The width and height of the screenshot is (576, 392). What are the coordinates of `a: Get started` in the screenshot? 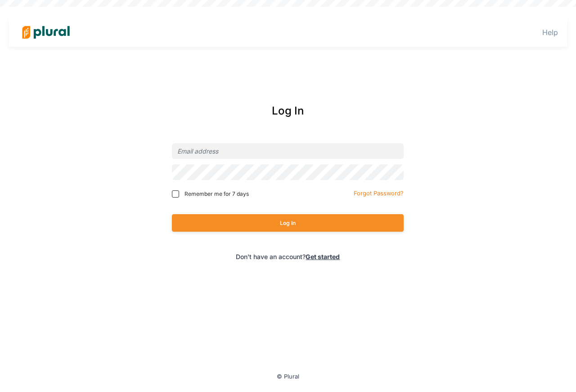 It's located at (323, 256).